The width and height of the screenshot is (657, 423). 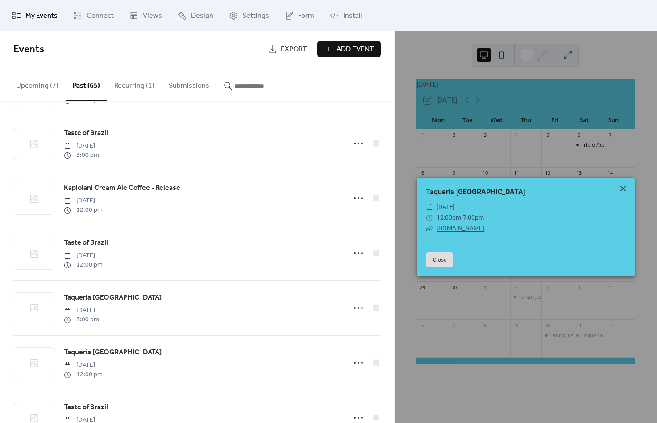 I want to click on button: Upcoming (7), so click(x=37, y=84).